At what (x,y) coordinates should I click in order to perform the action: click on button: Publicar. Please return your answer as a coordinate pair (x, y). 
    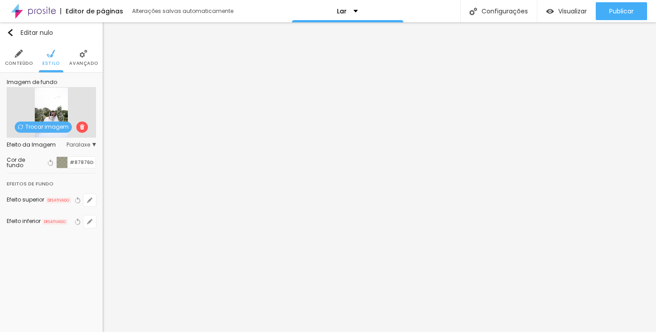
    Looking at the image, I should click on (621, 11).